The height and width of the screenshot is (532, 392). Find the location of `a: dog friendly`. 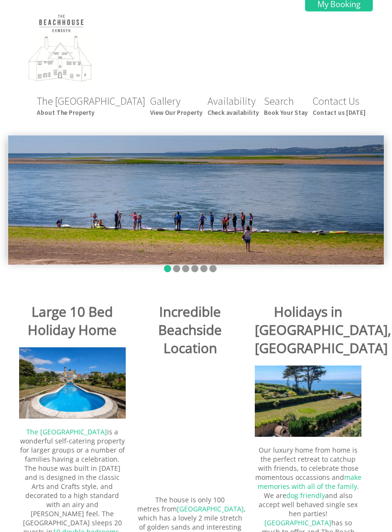

a: dog friendly is located at coordinates (306, 496).